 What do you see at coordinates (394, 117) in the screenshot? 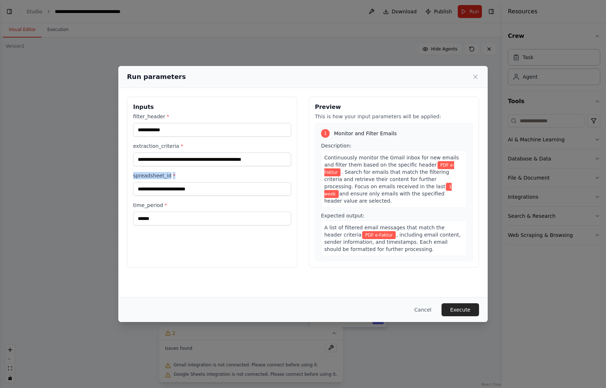
I see `p: This is how your input parameters will be applied:` at bounding box center [394, 117].